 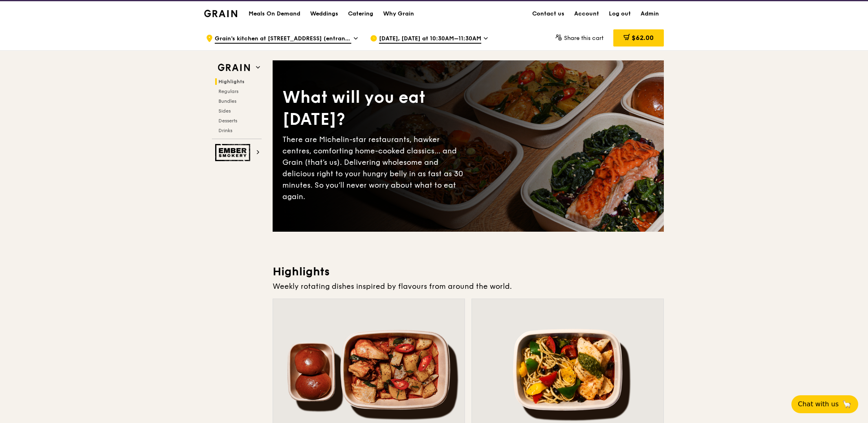 I want to click on h3: Highlights, so click(x=468, y=272).